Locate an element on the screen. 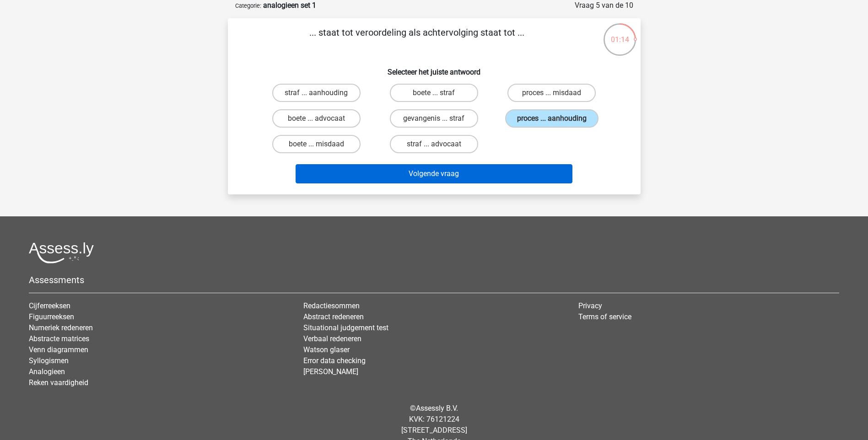  a: Syllogismen is located at coordinates (49, 360).